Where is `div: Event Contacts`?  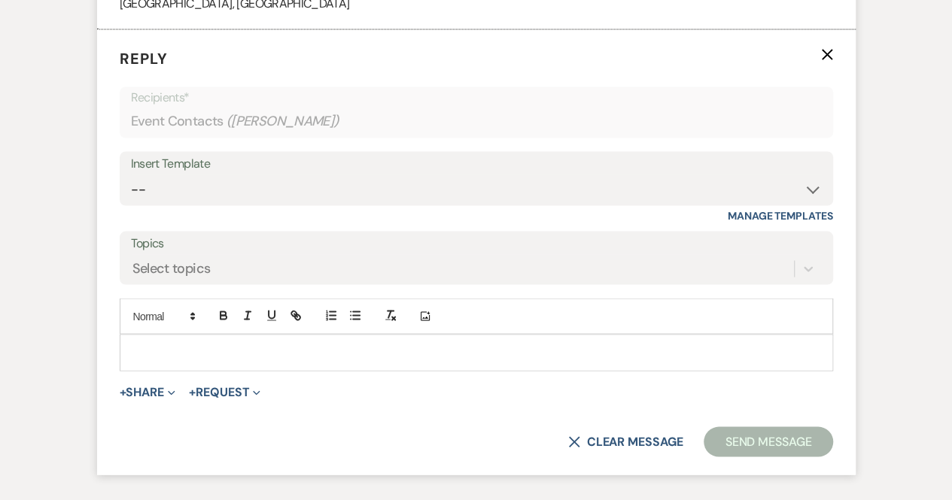 div: Event Contacts is located at coordinates (476, 121).